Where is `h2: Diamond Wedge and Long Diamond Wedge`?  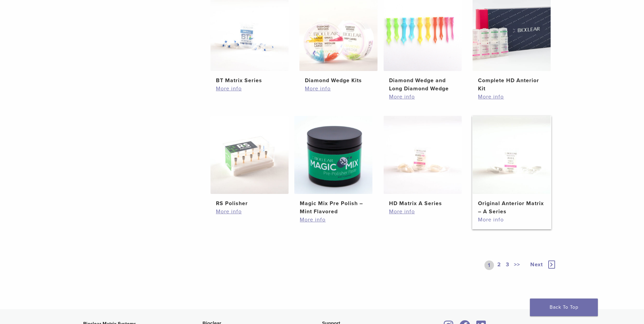
h2: Diamond Wedge and Long Diamond Wedge is located at coordinates (423, 85).